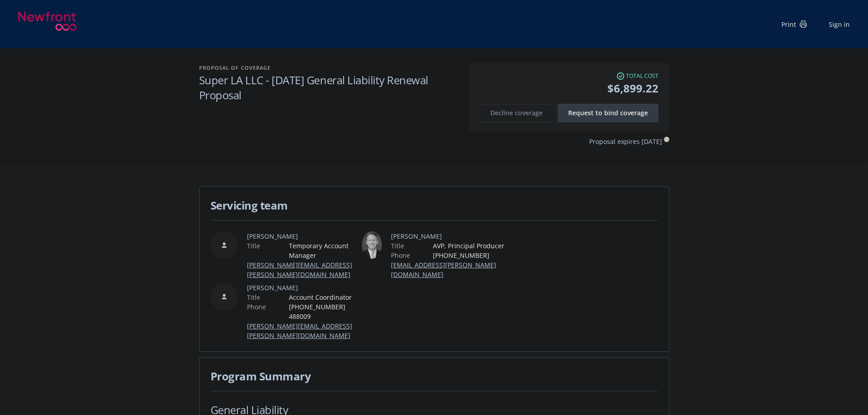 This screenshot has height=415, width=868. I want to click on span: $6,899.22, so click(569, 88).